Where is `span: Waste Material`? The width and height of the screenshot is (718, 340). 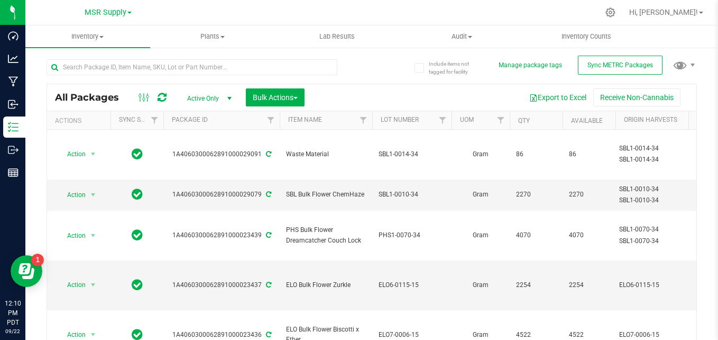 span: Waste Material is located at coordinates (326, 154).